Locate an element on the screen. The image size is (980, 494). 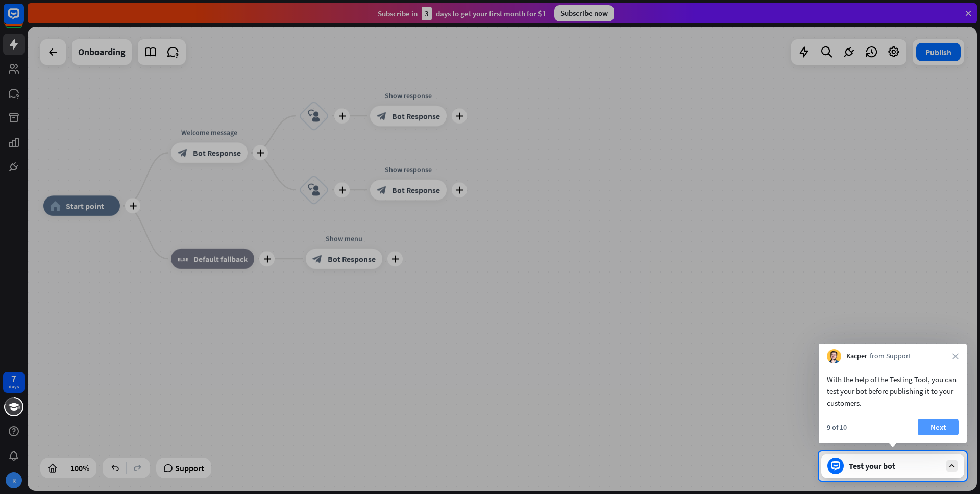
button: Next is located at coordinates (938, 428).